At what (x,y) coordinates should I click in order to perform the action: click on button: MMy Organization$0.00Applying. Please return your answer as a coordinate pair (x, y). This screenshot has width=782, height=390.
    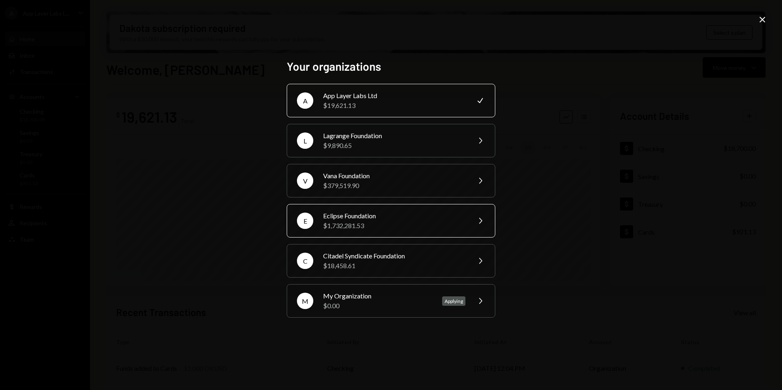
    Looking at the image, I should click on (391, 301).